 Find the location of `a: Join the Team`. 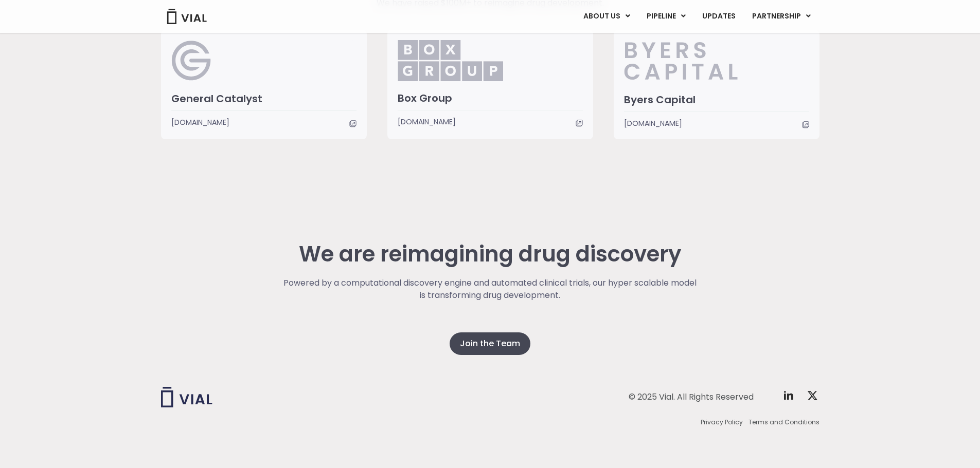

a: Join the Team is located at coordinates (490, 344).